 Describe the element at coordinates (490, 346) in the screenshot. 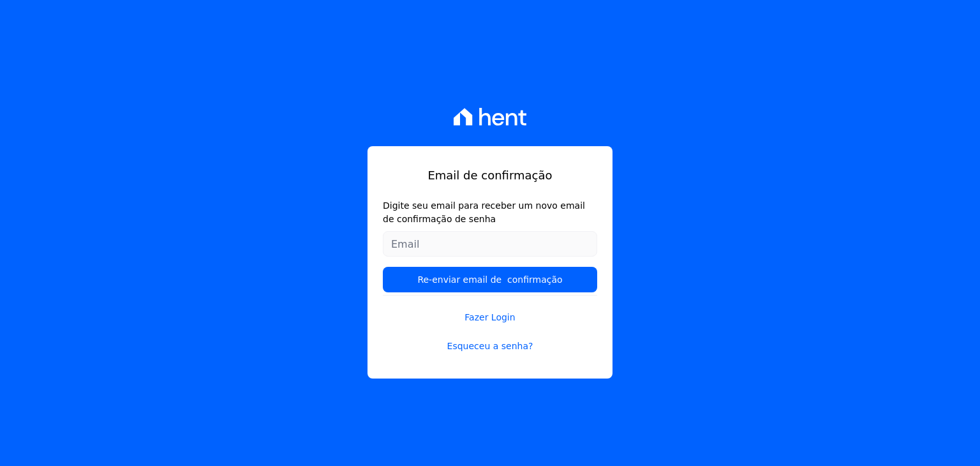

I see `a: Esqueceu a senha?` at that location.